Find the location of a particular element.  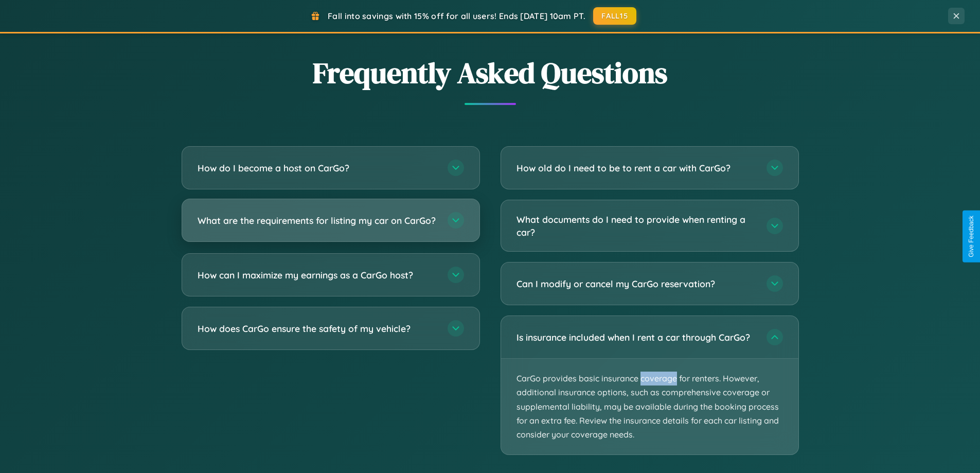

h2: Frequently Asked Questions is located at coordinates (490, 73).